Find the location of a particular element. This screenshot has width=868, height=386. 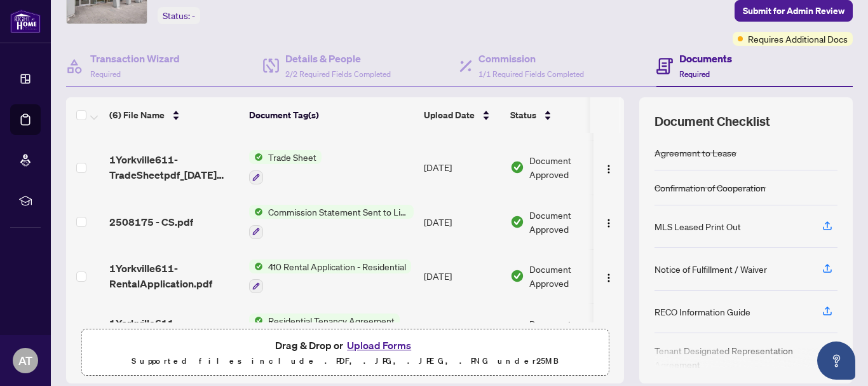

div: RECO Information Guide is located at coordinates (702, 312).